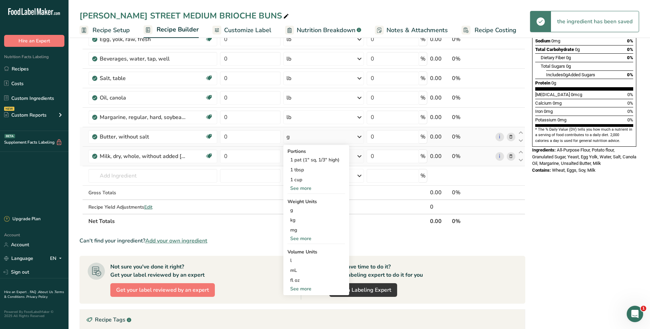 Image resolution: width=650 pixels, height=329 pixels. What do you see at coordinates (316, 180) in the screenshot?
I see `div: 1 cup` at bounding box center [316, 180].